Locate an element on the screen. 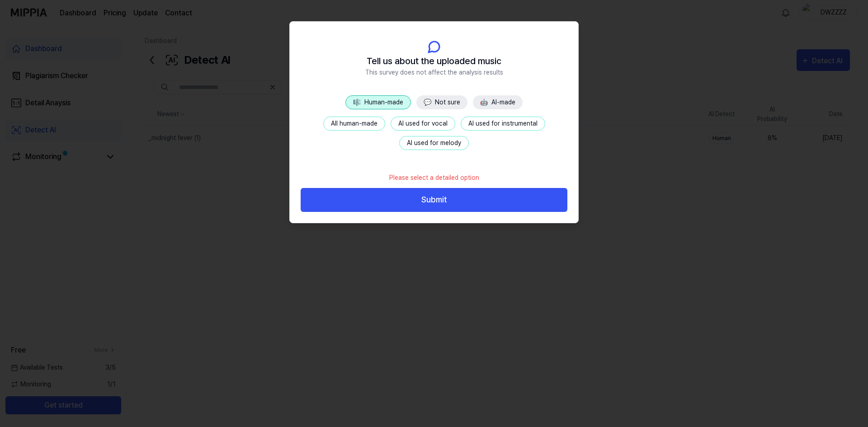  button: 💬Not sure is located at coordinates (442, 102).